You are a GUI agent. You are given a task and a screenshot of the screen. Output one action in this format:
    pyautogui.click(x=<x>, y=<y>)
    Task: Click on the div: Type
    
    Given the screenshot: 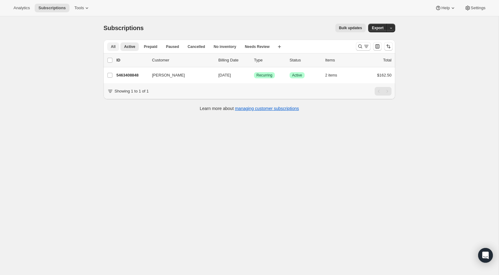 What is the action you would take?
    pyautogui.click(x=269, y=60)
    